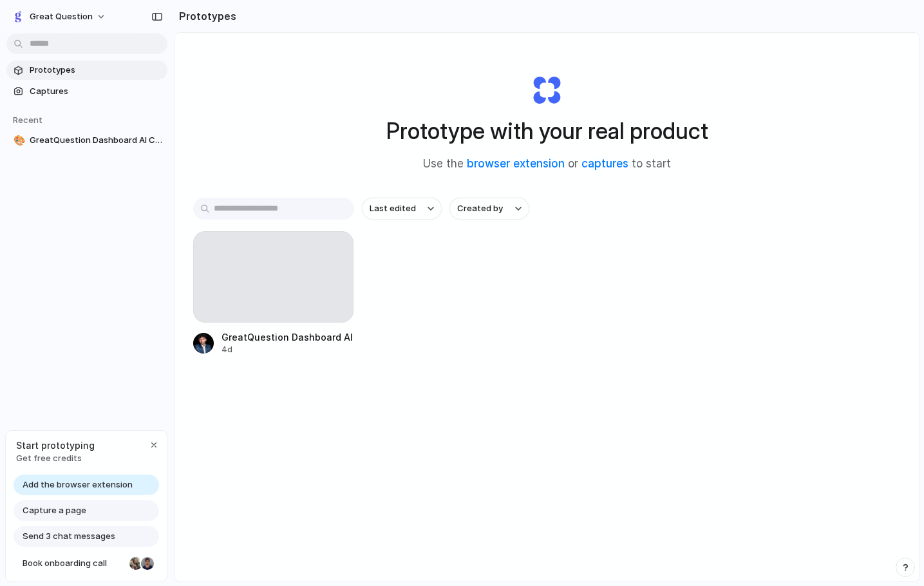  Describe the element at coordinates (205, 16) in the screenshot. I see `h2: Prototypes` at that location.